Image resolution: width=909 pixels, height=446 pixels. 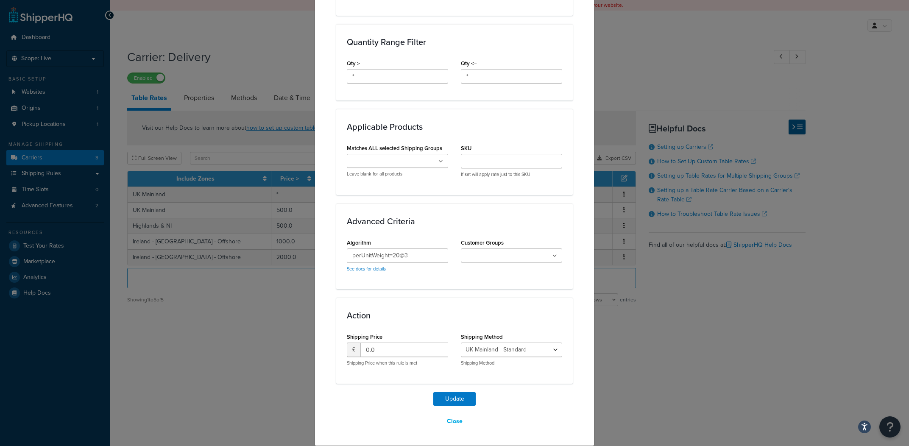 I want to click on h3: Advanced Criteria, so click(x=454, y=221).